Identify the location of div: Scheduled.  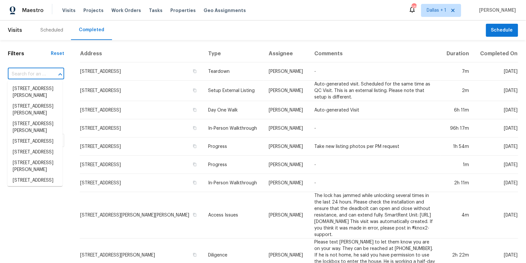
(52, 30).